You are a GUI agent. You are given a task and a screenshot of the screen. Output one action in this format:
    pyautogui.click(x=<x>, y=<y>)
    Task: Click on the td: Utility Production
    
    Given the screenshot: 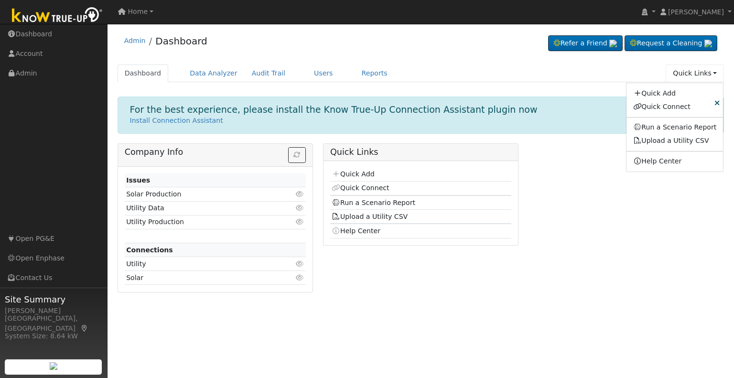 What is the action you would take?
    pyautogui.click(x=201, y=222)
    